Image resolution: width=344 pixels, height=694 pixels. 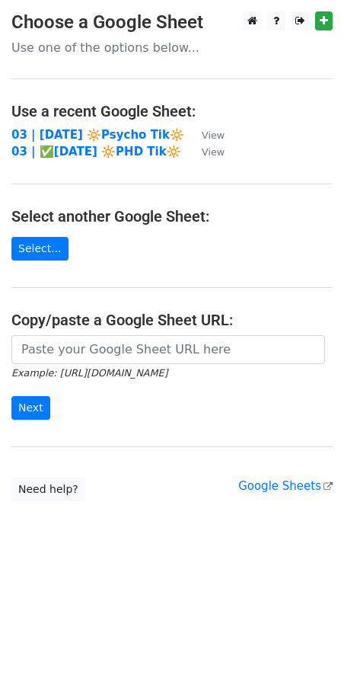 I want to click on h4: Use a recent Google Sheet:, so click(x=172, y=111).